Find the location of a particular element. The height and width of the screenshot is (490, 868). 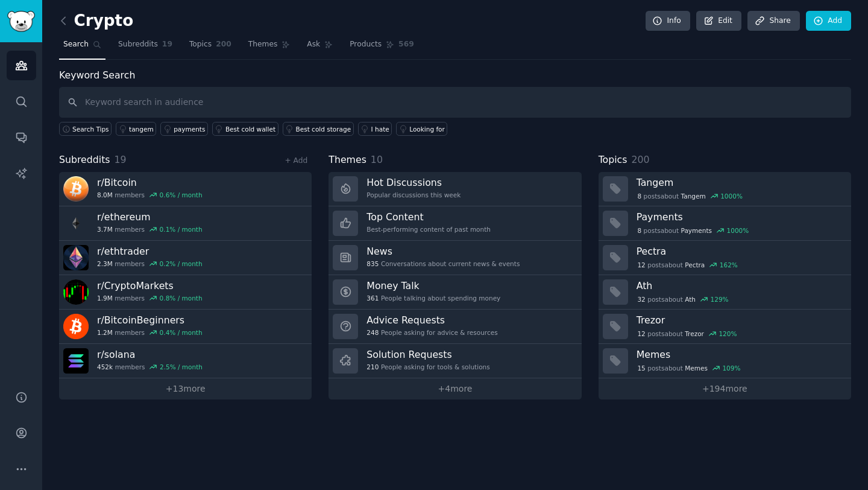

div: 0.4 % / month is located at coordinates (181, 333).